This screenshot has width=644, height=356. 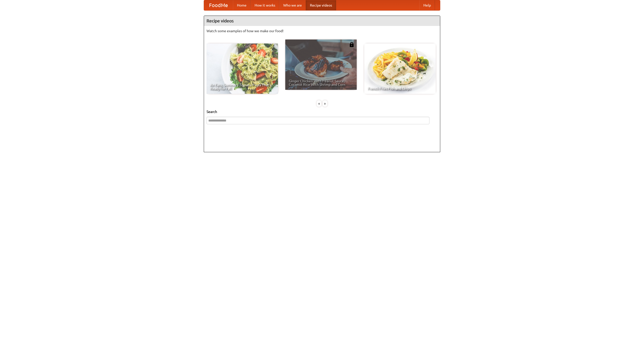 I want to click on a: How it works, so click(x=265, y=5).